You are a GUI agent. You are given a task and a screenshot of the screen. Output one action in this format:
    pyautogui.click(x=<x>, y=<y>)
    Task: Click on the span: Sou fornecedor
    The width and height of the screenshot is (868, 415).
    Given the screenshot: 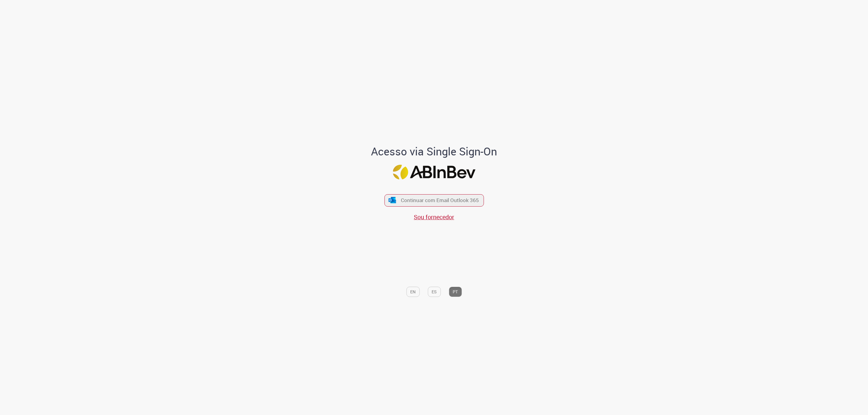 What is the action you would take?
    pyautogui.click(x=434, y=216)
    